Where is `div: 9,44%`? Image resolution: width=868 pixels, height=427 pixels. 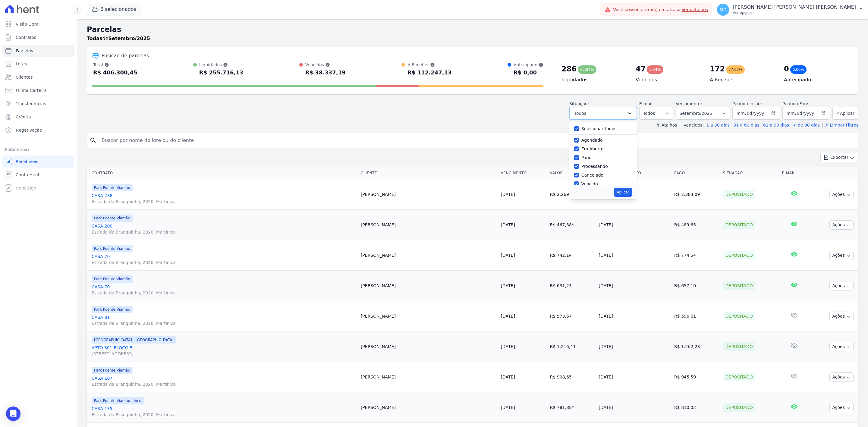
div: 9,44% is located at coordinates (655, 70).